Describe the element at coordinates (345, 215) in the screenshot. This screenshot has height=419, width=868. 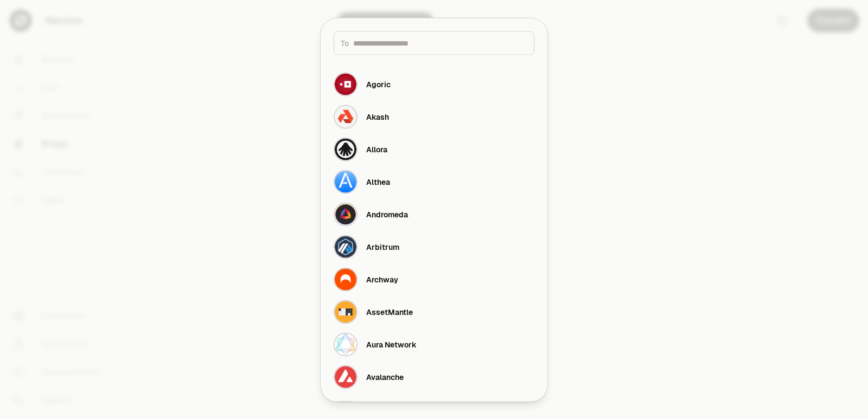
I see `img: Andromeda Logo` at that location.